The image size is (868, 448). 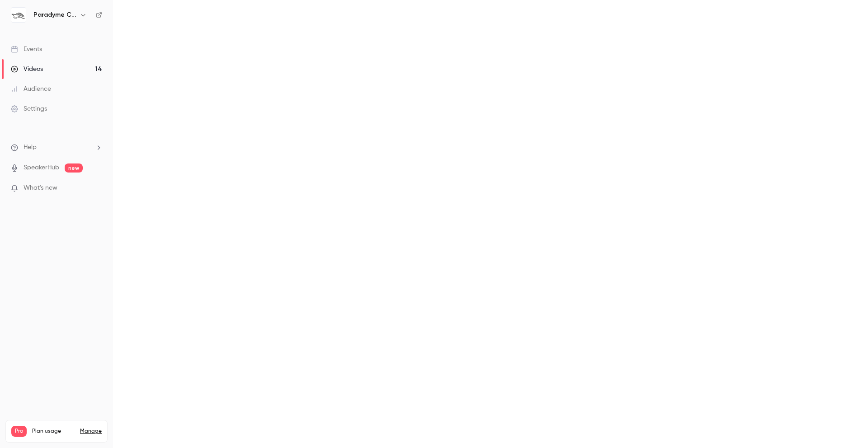 I want to click on div: Events, so click(x=26, y=49).